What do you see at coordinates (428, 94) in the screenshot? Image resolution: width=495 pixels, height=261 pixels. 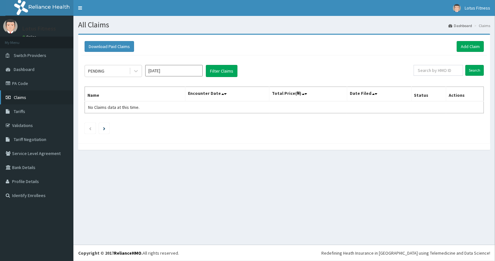 I see `th: Status` at bounding box center [428, 94].